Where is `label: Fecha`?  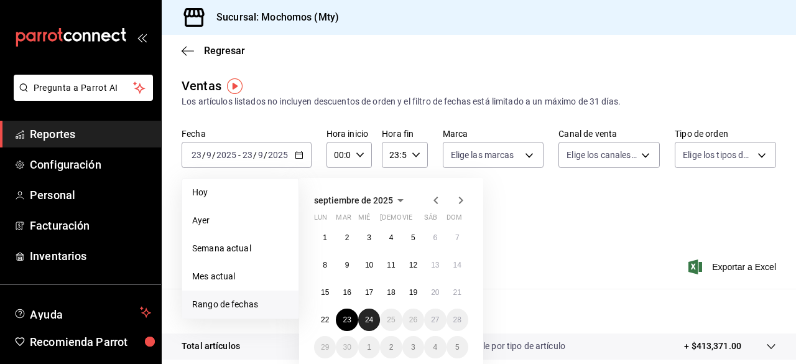 label: Fecha is located at coordinates (246, 134).